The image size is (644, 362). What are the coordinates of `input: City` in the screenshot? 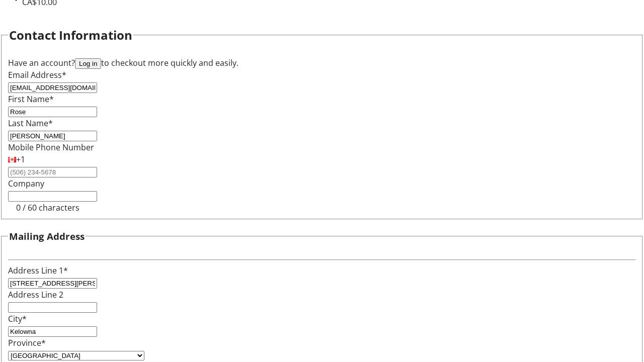 It's located at (53, 331).